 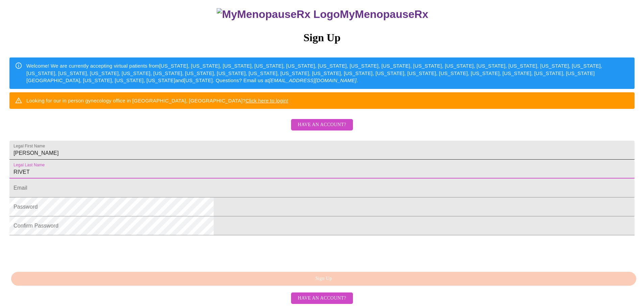 What do you see at coordinates (322, 14) in the screenshot?
I see `h3: MyMenopauseRx` at bounding box center [322, 14].